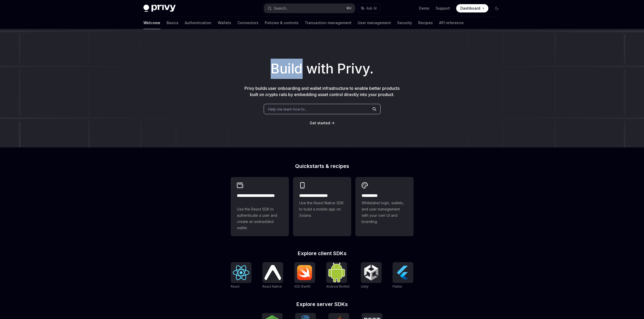  Describe the element at coordinates (338, 286) in the screenshot. I see `span: Android (Kotlin)` at that location.